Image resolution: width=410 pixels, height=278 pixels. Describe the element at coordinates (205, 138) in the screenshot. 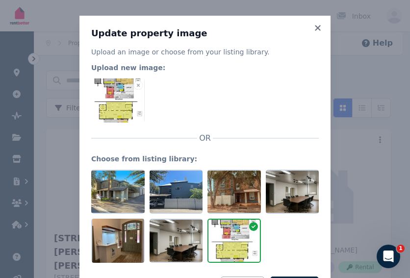

I see `span: OR` at that location.